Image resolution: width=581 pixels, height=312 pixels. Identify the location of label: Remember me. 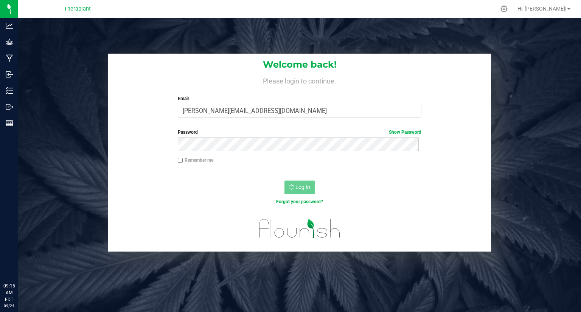
(196, 160).